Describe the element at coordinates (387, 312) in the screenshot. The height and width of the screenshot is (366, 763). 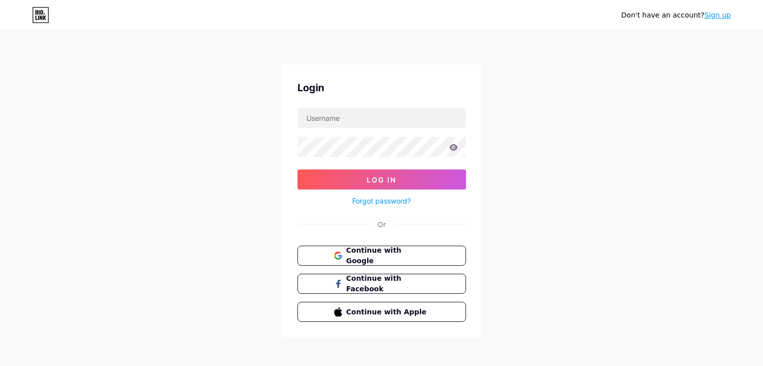
I see `span: Continue with Apple` at that location.